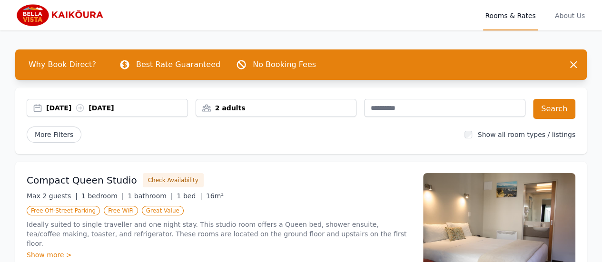 The width and height of the screenshot is (602, 262). What do you see at coordinates (219, 234) in the screenshot?
I see `p: Ideally suited to single traveller and one night stay. This studio room offers a Queen bed, showe...` at bounding box center [219, 234].